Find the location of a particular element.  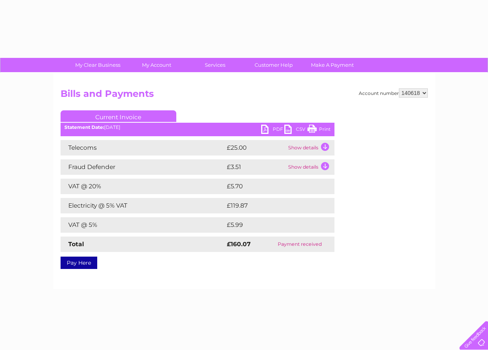

a: Make A Payment is located at coordinates (332, 65).